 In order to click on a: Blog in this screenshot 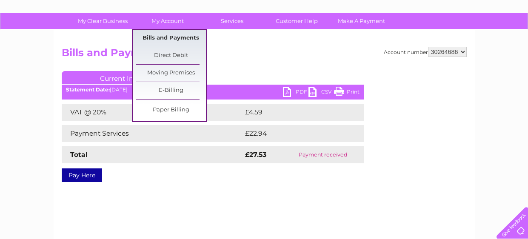, I will do `click(460, 39)`.